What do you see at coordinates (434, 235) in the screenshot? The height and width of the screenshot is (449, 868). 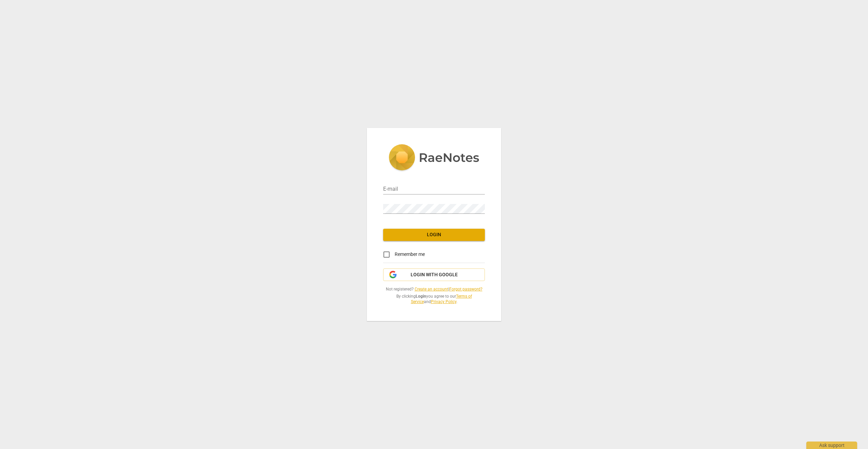 I see `span: Login` at bounding box center [434, 235].